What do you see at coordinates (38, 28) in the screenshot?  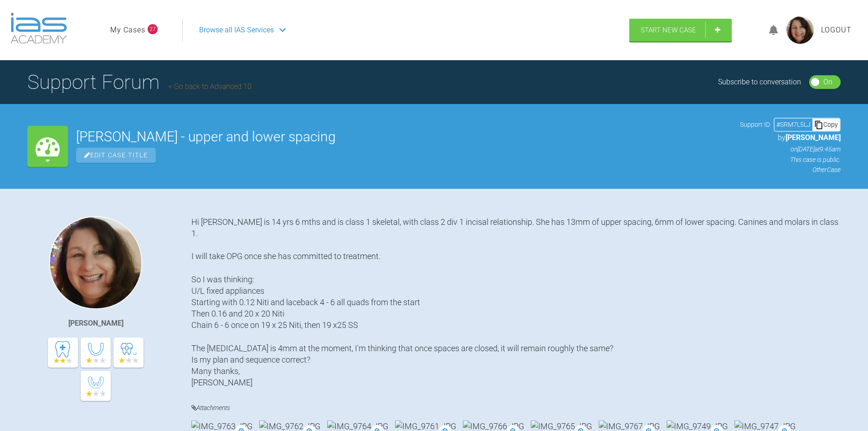 I see `img: logo-light.3e3ef733.png` at bounding box center [38, 28].